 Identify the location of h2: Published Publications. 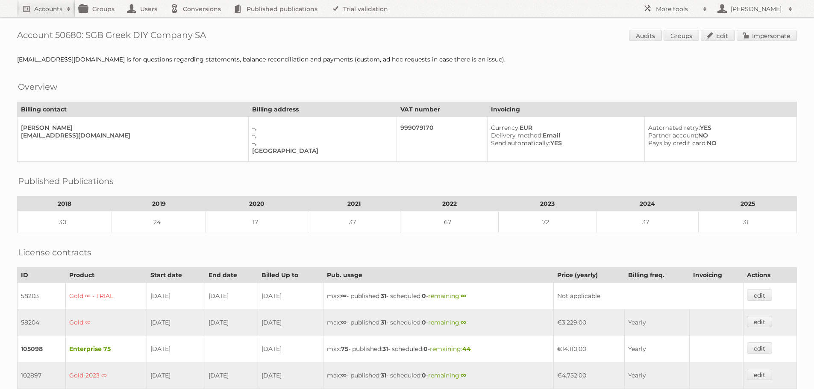
(66, 181).